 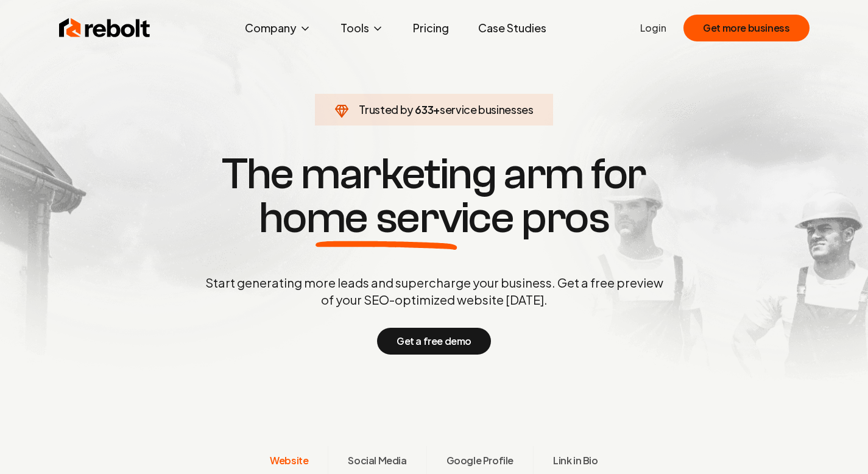 What do you see at coordinates (512, 28) in the screenshot?
I see `a: Case Studies` at bounding box center [512, 28].